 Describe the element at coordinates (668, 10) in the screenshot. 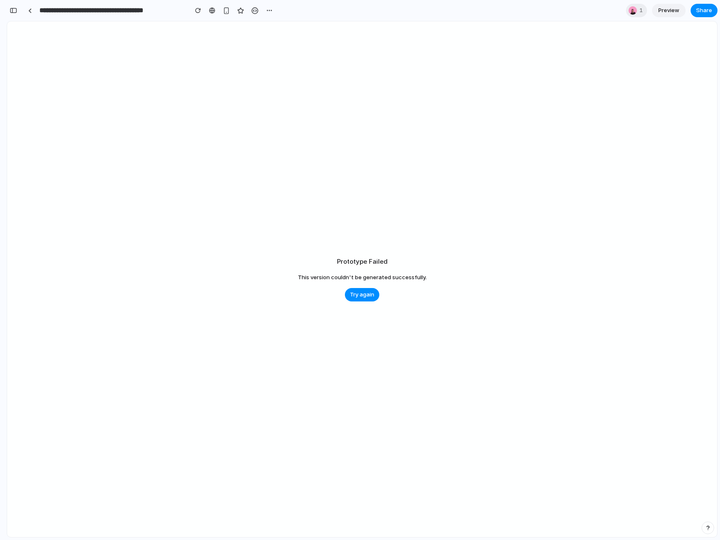

I see `a: Preview` at that location.